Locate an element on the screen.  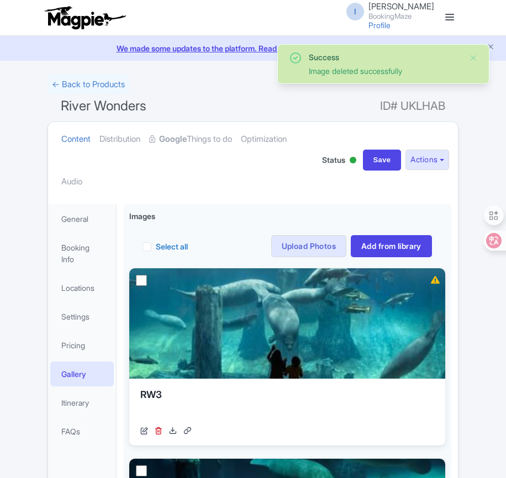
span: River Wonders is located at coordinates (103, 105).